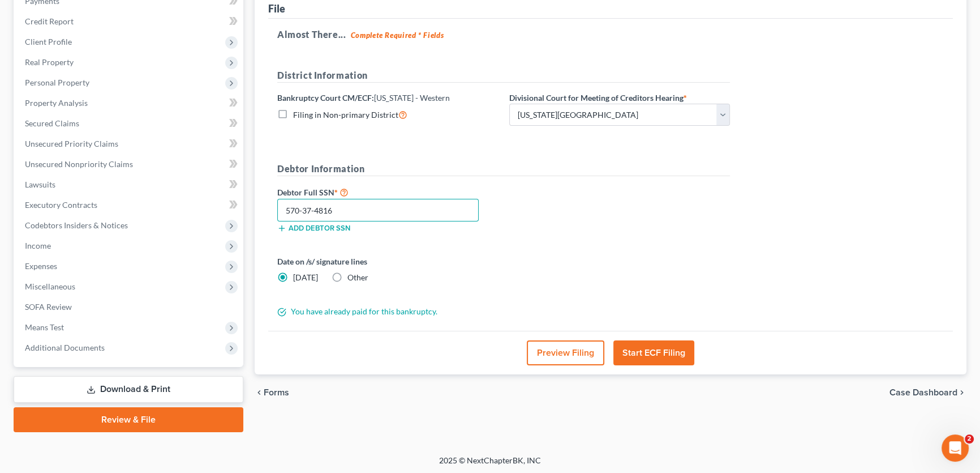  I want to click on a: Case Dashboard chevron_right, so click(928, 393).